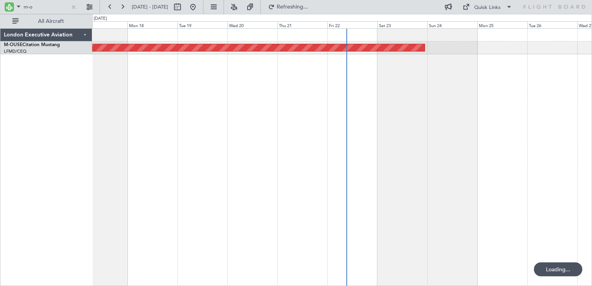  What do you see at coordinates (51, 21) in the screenshot?
I see `span: All Aircraft` at bounding box center [51, 21].